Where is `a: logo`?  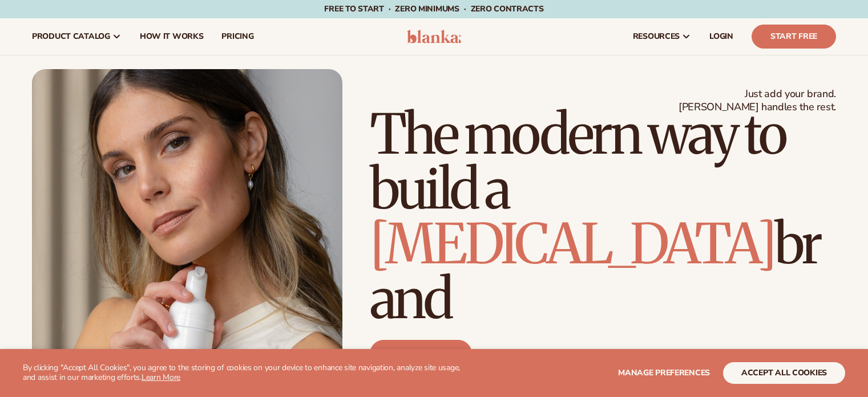 a: logo is located at coordinates (434, 37).